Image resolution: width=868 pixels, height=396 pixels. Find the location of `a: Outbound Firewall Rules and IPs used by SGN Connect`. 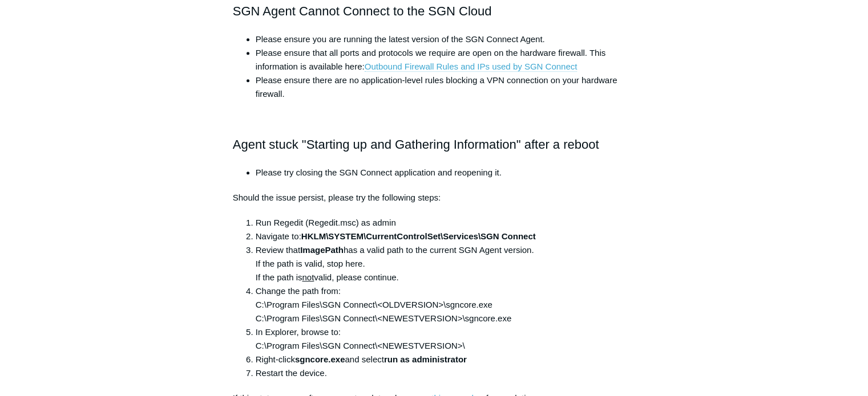

a: Outbound Firewall Rules and IPs used by SGN Connect is located at coordinates (470, 67).